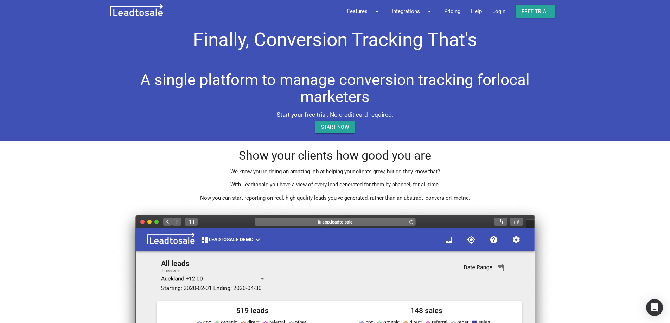  Describe the element at coordinates (655, 308) in the screenshot. I see `div: Open Intercom Messenger` at that location.